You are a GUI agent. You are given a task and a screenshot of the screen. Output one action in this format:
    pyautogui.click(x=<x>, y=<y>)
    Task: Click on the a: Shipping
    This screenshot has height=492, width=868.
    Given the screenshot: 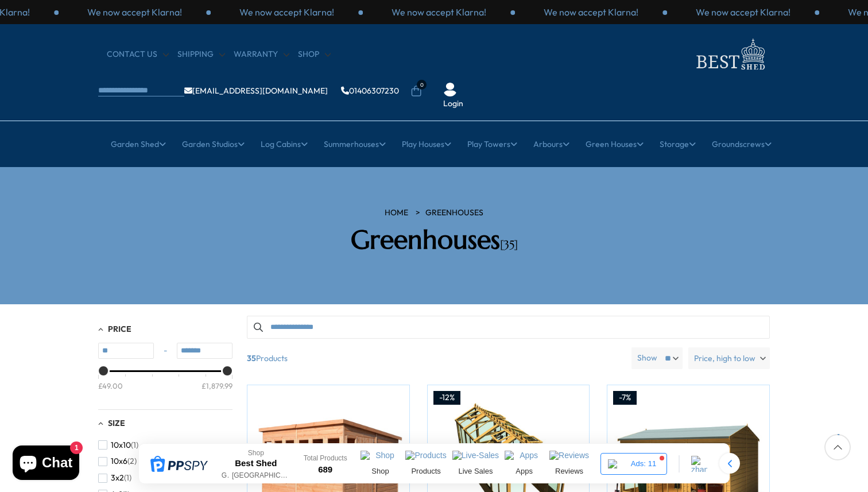 What is the action you would take?
    pyautogui.click(x=201, y=54)
    